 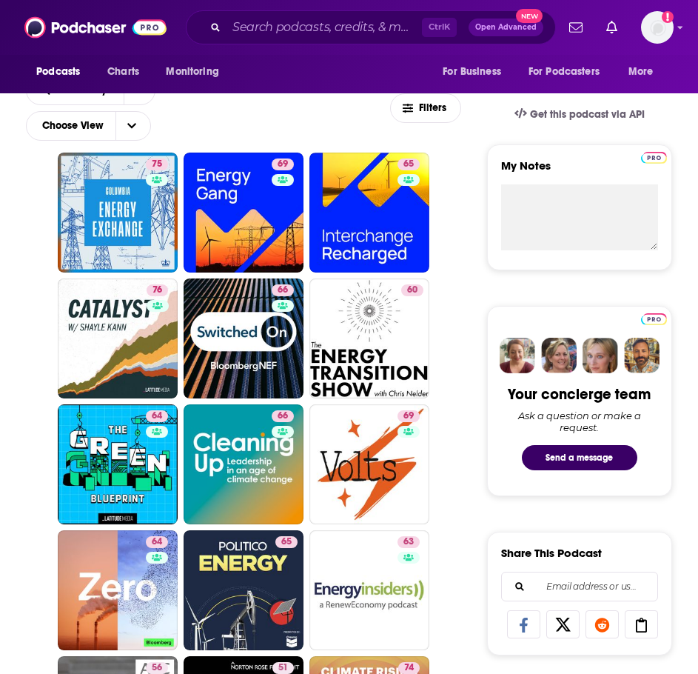 What do you see at coordinates (409, 542) in the screenshot?
I see `span: 63` at bounding box center [409, 542].